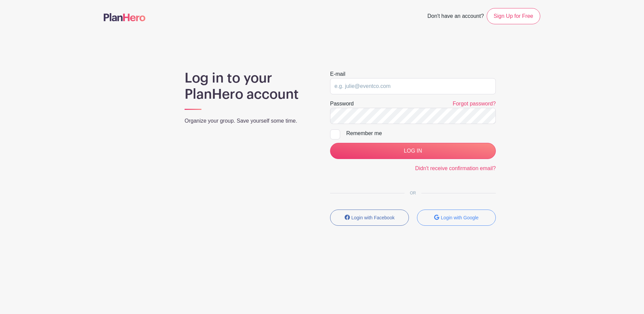 Image resolution: width=644 pixels, height=314 pixels. What do you see at coordinates (514, 16) in the screenshot?
I see `a: Sign Up for Free` at bounding box center [514, 16].